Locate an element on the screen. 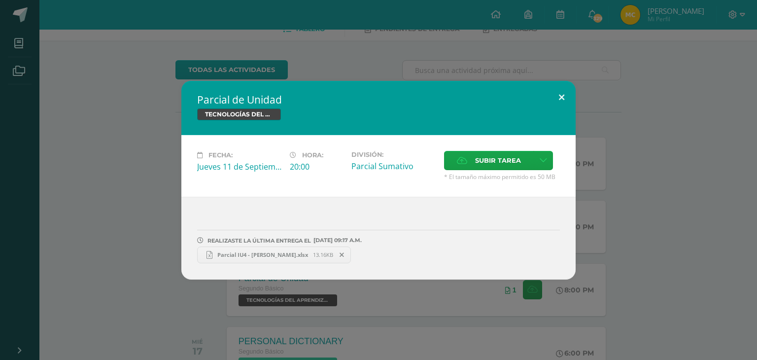 This screenshot has height=360, width=757. span: TECNOLOGÍAS DEL APRENDIZAJE Y LA COMUNICACIÓN is located at coordinates (239, 114).